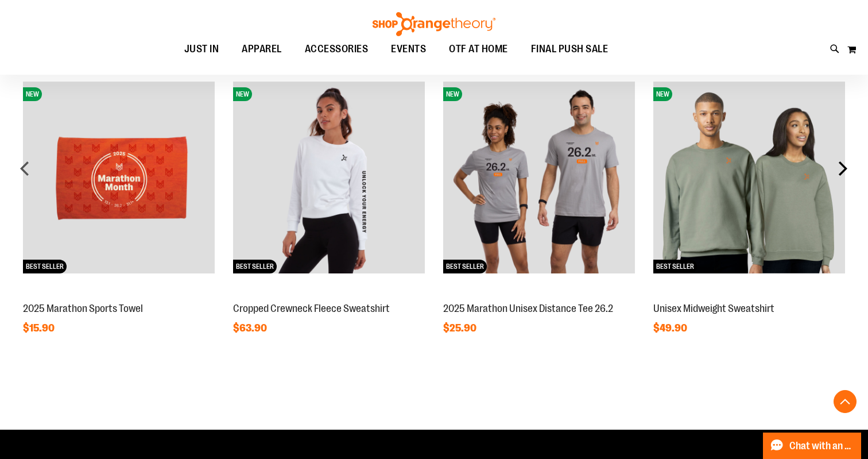 This screenshot has width=868, height=459. Describe the element at coordinates (337, 49) in the screenshot. I see `span: ACCESSORIES` at that location.